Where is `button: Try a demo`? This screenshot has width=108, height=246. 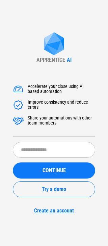
button: Try a demo is located at coordinates (54, 190).